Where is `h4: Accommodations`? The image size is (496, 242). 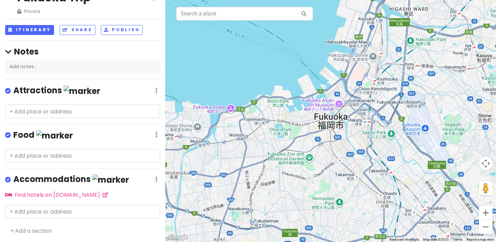 h4: Accommodations is located at coordinates (71, 179).